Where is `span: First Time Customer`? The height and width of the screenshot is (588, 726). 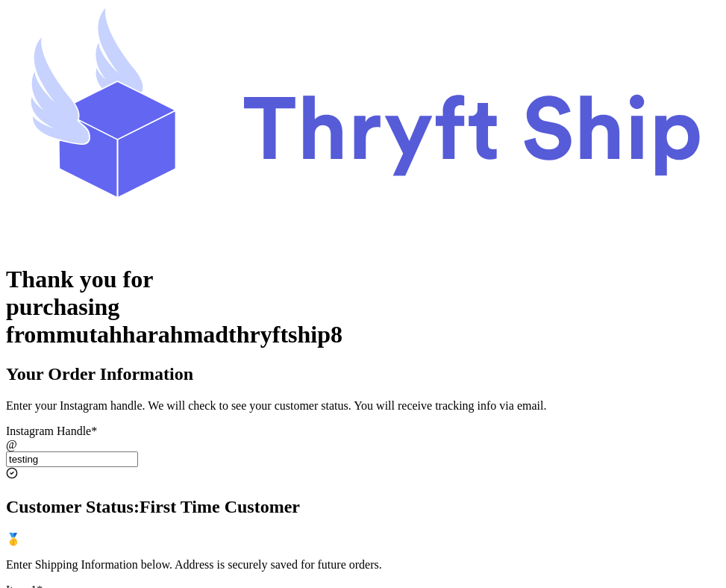 span: First Time Customer is located at coordinates (219, 507).